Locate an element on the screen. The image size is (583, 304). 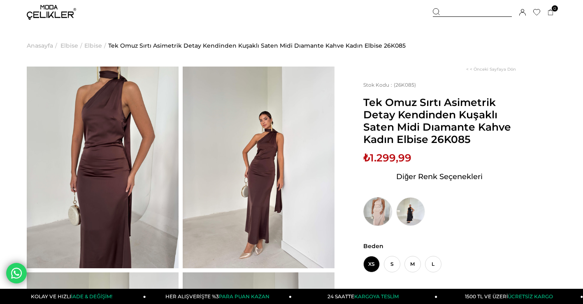
img: logo is located at coordinates (51, 12).